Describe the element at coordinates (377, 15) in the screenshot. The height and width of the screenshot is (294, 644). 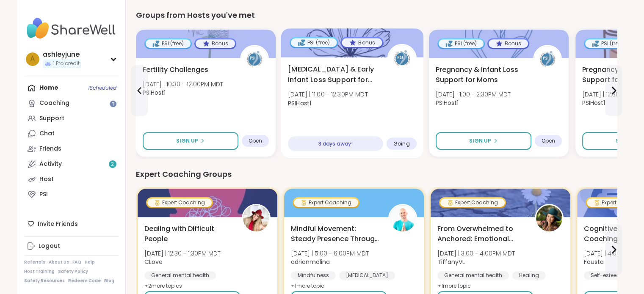
I see `div: Groups from Hosts you've met` at that location.